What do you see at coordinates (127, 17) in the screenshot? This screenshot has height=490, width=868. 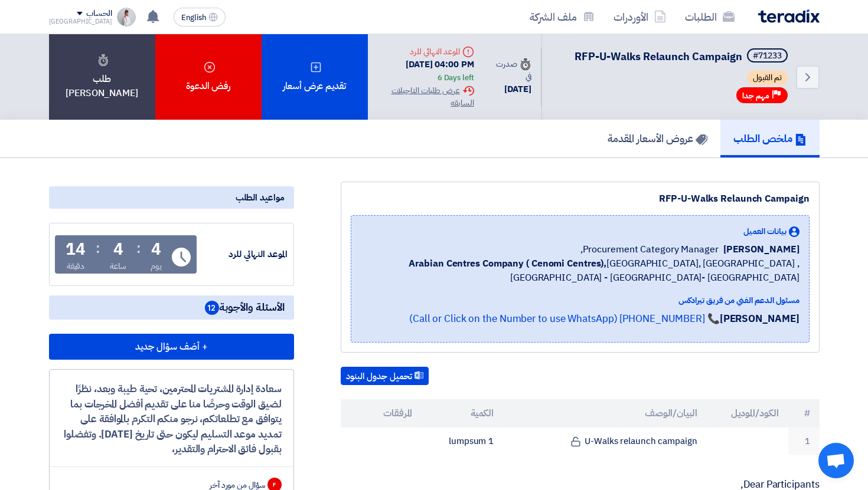 I see `img: BDDAEEFDDACDAEA_1756647670177.jpeg` at bounding box center [127, 17].